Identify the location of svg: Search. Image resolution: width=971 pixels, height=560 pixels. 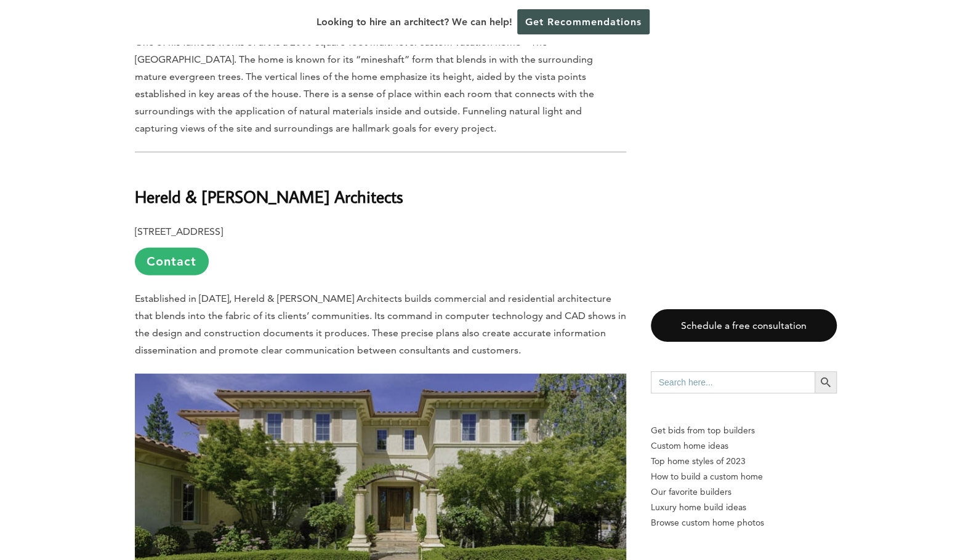
(826, 382).